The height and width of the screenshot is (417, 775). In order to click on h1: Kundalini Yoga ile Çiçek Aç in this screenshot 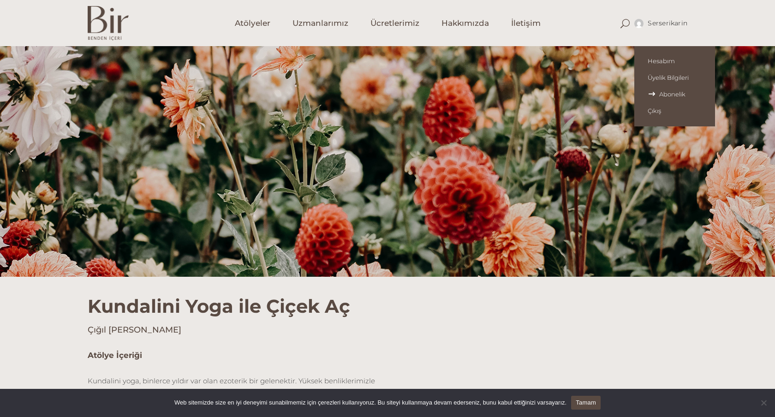, I will do `click(387, 297)`.